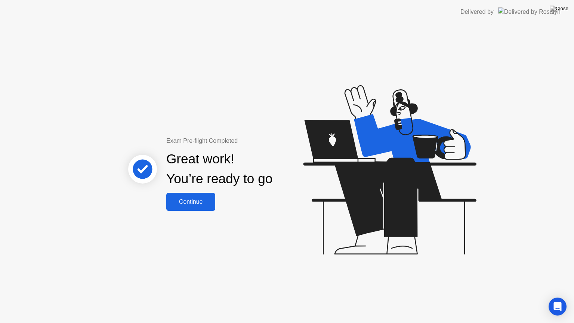 The image size is (574, 323). I want to click on img: Close, so click(559, 9).